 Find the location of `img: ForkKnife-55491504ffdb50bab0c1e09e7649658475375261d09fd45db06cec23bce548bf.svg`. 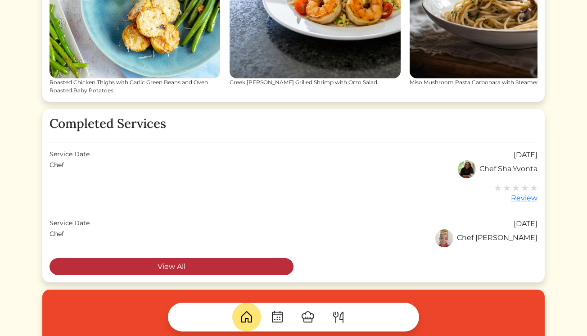

img: ForkKnife-55491504ffdb50bab0c1e09e7649658475375261d09fd45db06cec23bce548bf.svg is located at coordinates (338, 317).